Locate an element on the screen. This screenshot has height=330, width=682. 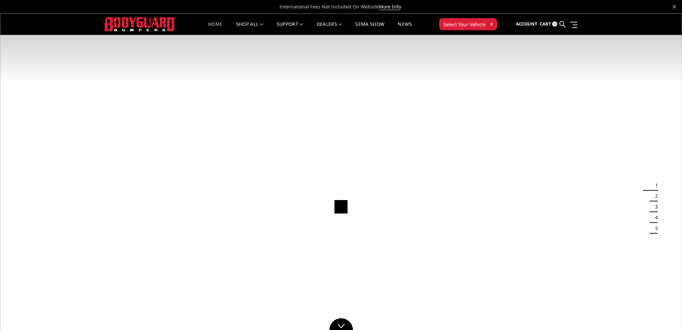
a: Cart 0 is located at coordinates (548, 24).